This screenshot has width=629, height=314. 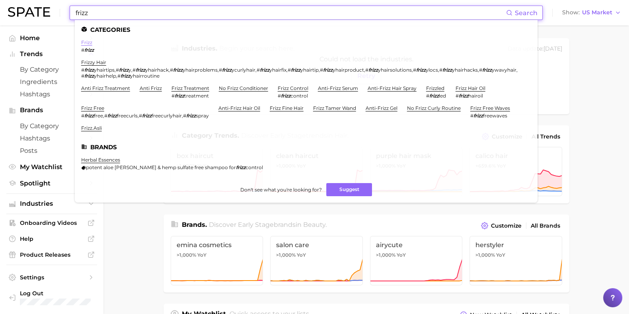 I want to click on a: emina cosmetics>1,000% YoY, so click(x=217, y=260).